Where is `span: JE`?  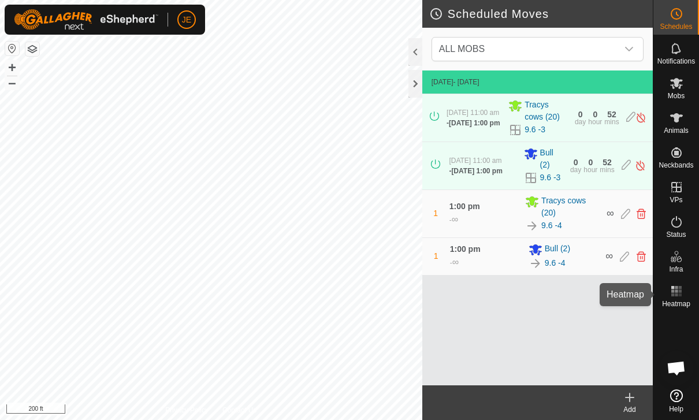 span: JE is located at coordinates (187, 20).